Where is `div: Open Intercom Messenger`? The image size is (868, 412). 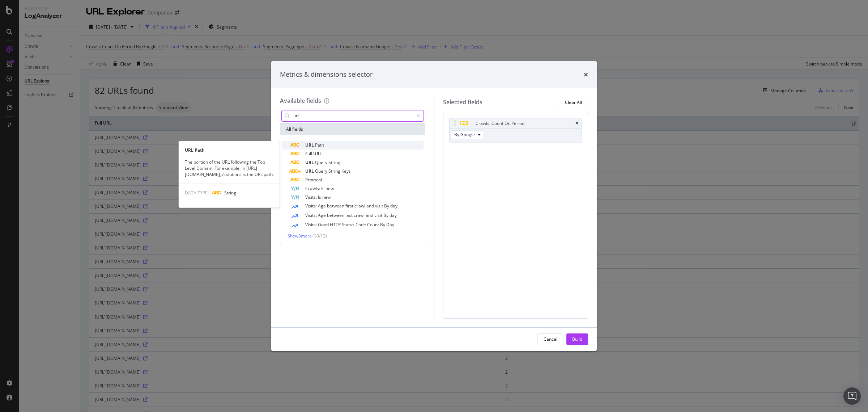
div: Open Intercom Messenger is located at coordinates (852, 396).